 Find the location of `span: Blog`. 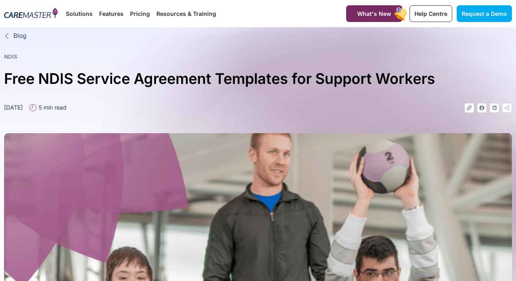

span: Blog is located at coordinates (19, 36).